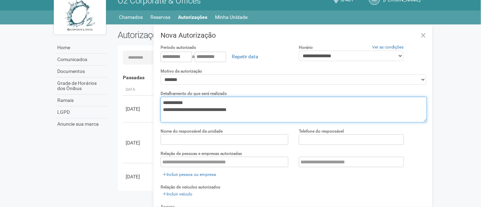 The height and width of the screenshot is (207, 481). I want to click on label: Horário, so click(306, 48).